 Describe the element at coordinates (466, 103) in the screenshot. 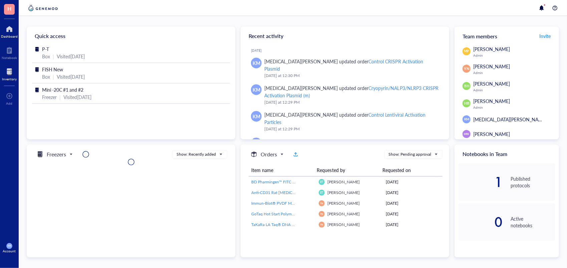

I see `span: HB` at that location.